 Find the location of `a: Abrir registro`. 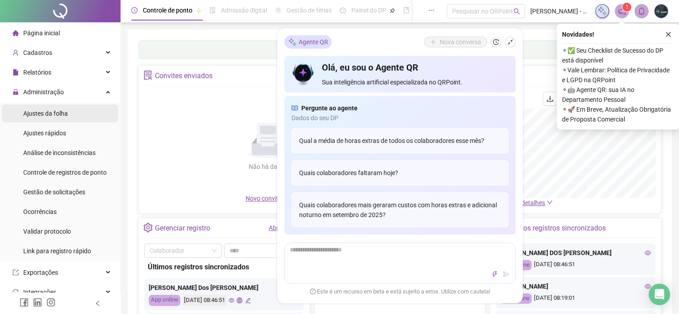

a: Abrir registro is located at coordinates (287, 228).